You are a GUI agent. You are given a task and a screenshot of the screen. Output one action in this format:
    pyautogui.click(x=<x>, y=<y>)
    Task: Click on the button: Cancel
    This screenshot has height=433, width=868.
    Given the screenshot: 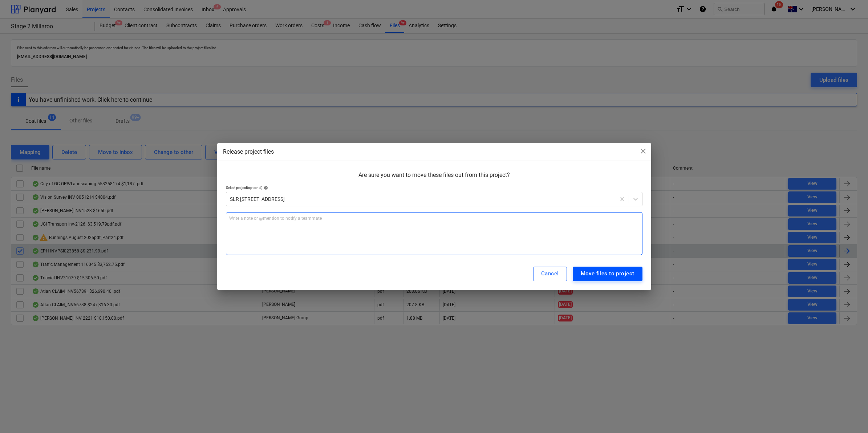 What is the action you would take?
    pyautogui.click(x=550, y=273)
    